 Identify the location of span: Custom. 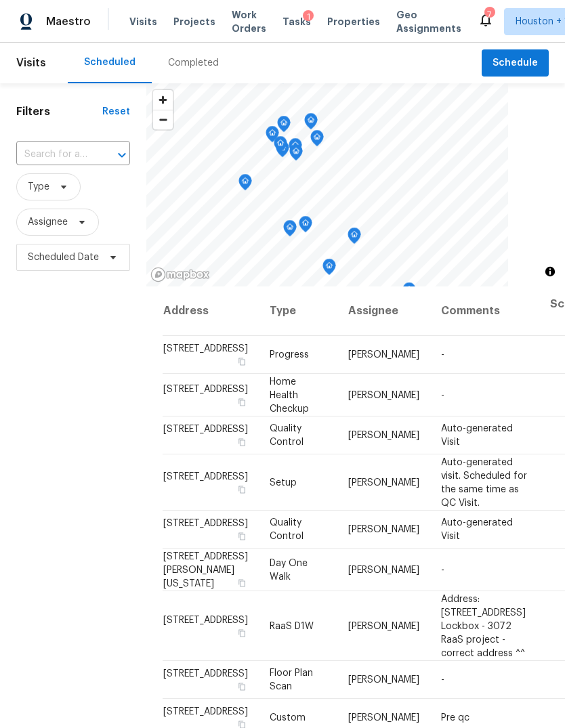
(287, 718).